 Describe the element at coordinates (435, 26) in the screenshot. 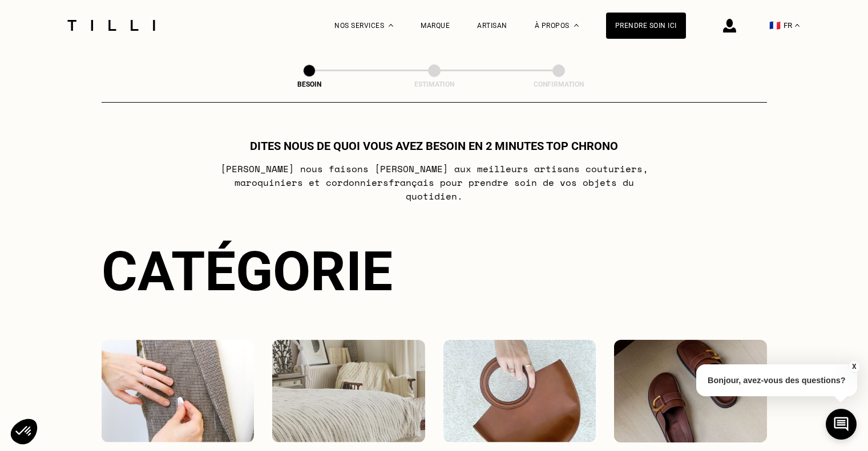

I see `a: Marque` at that location.